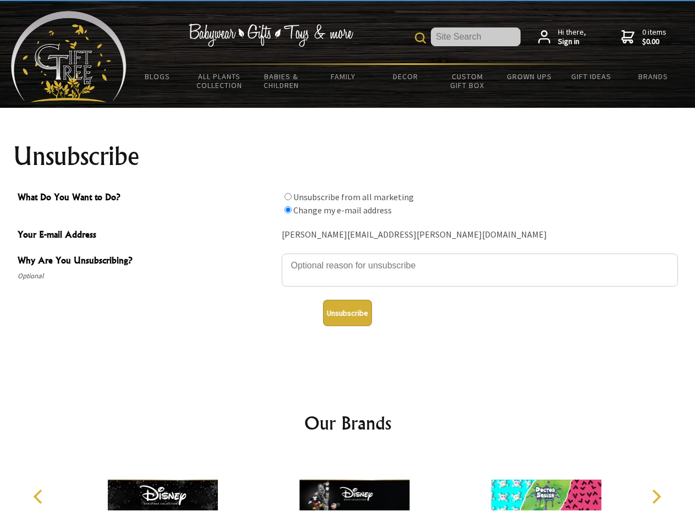  What do you see at coordinates (147, 236) in the screenshot?
I see `span: Your E-mail Address` at bounding box center [147, 236].